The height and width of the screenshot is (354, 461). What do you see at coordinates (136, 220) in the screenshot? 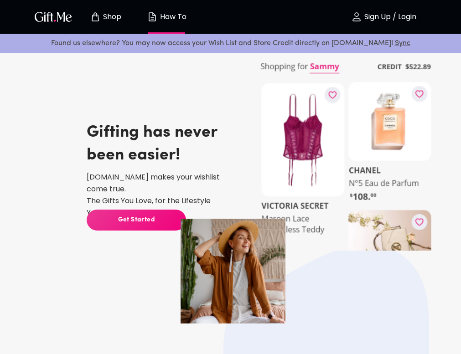
I see `button: Get Started` at bounding box center [136, 220].